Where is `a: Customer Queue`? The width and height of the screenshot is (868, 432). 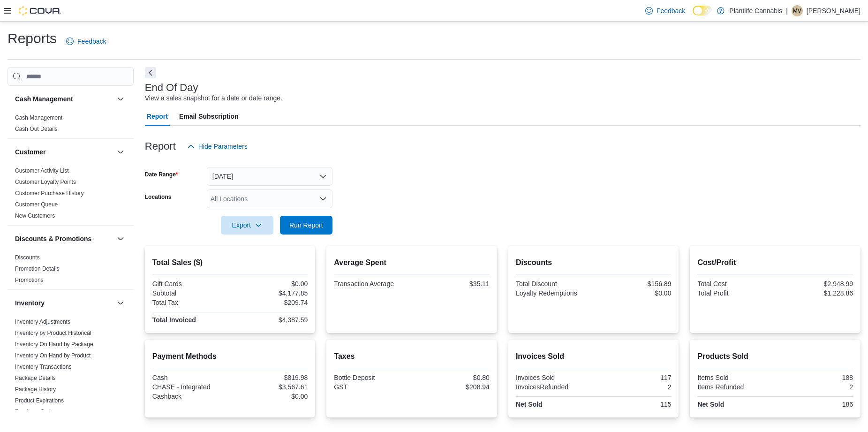
a: Customer Queue is located at coordinates (36, 204).